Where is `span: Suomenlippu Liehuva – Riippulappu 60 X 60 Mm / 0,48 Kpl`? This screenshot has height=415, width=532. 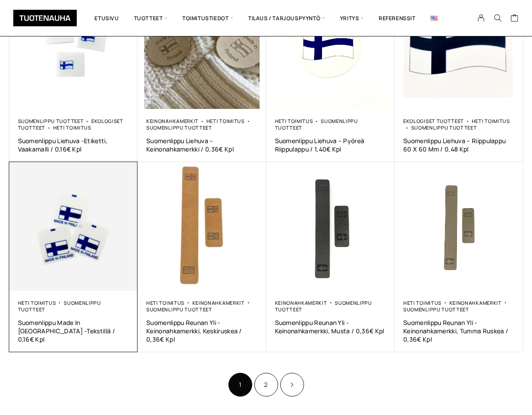
span: Suomenlippu Liehuva – Riippulappu 60 X 60 Mm / 0,48 Kpl is located at coordinates (458, 145).